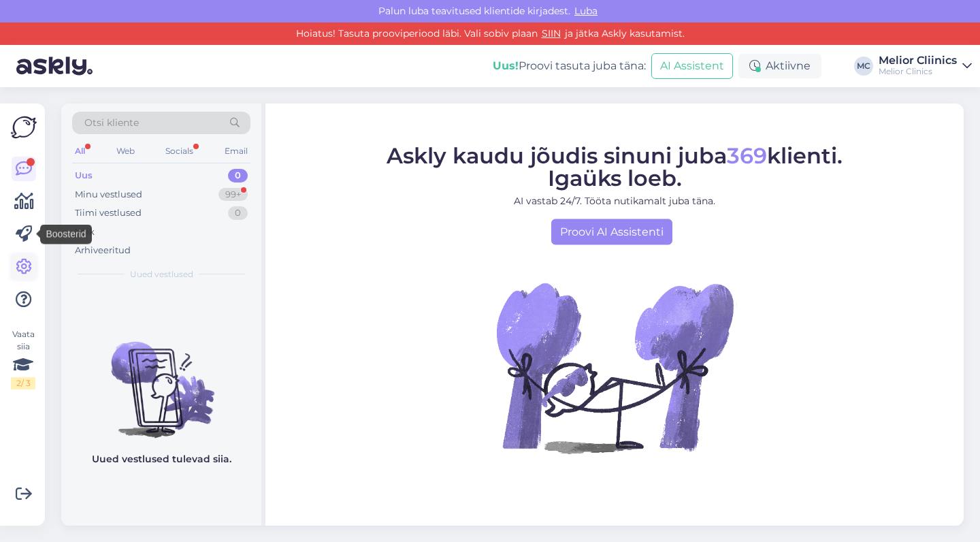 Image resolution: width=980 pixels, height=542 pixels. What do you see at coordinates (615, 167) in the screenshot?
I see `span: Askly kaudu jõudis sinuni juba klienti. Igaüks loeb.` at bounding box center [615, 167].